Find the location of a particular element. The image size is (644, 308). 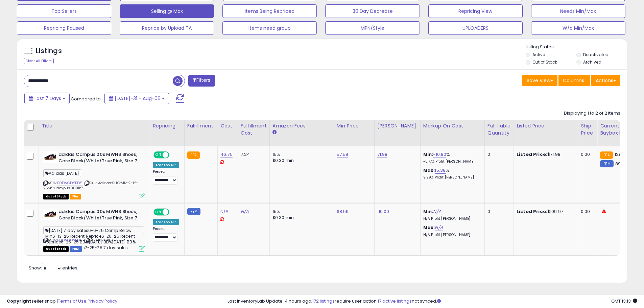

a: Terms of Use is located at coordinates (72, 301).